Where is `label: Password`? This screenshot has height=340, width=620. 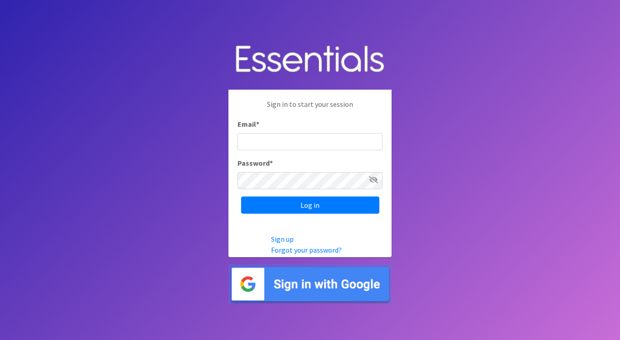
label: Password is located at coordinates (255, 163).